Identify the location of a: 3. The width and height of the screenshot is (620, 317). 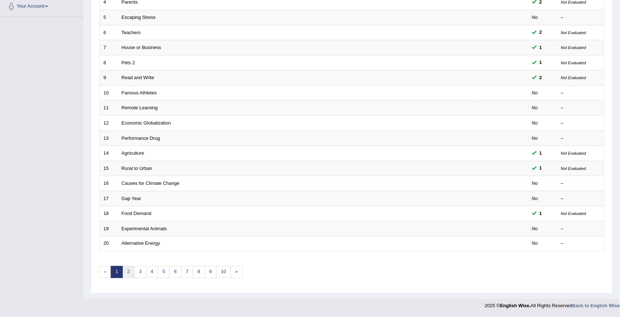
(140, 272).